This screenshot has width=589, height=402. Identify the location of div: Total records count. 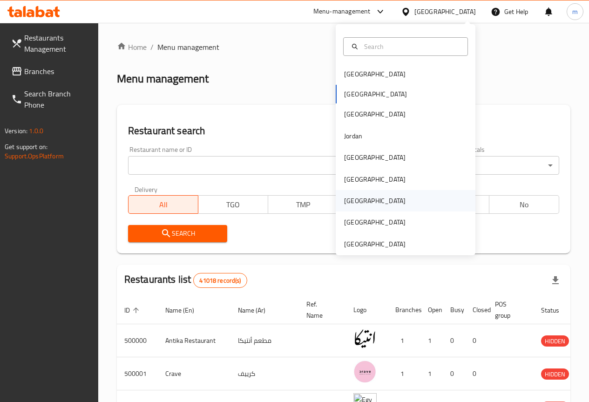
(220, 280).